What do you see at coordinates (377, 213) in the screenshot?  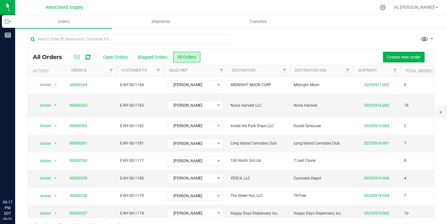 I see `a: 20250915-002` at bounding box center [377, 213].